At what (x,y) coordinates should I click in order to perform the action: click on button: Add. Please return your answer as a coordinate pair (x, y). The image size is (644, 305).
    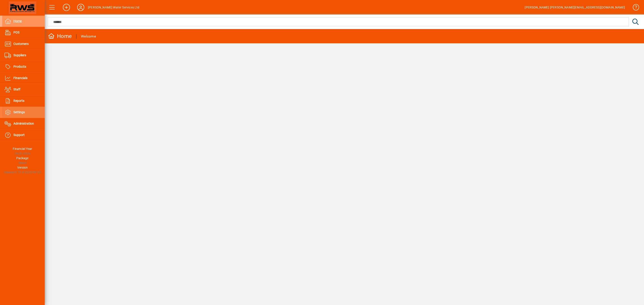
    Looking at the image, I should click on (67, 7).